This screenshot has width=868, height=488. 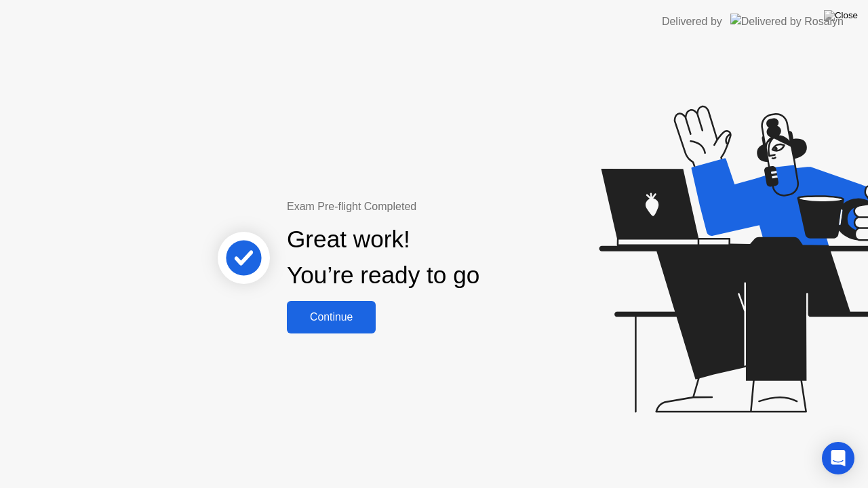 What do you see at coordinates (838, 458) in the screenshot?
I see `div: Open Intercom Messenger` at bounding box center [838, 458].